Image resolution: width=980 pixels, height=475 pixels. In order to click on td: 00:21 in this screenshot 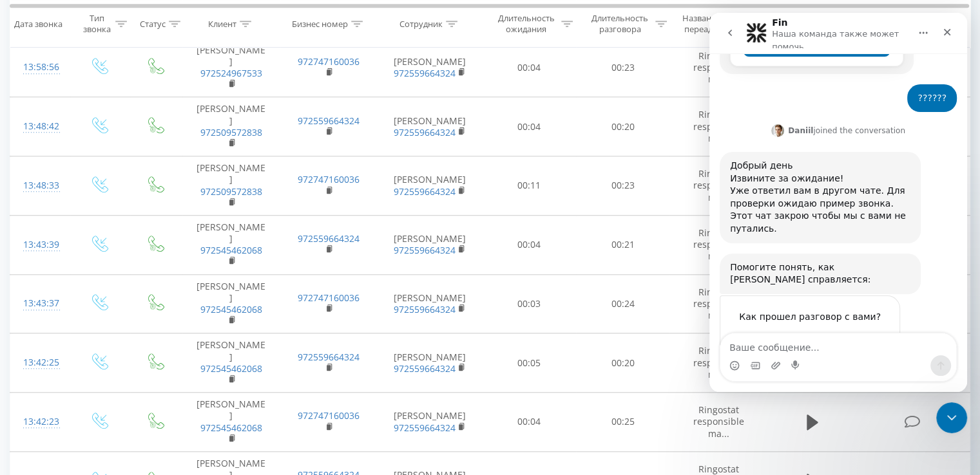, I will do `click(623, 245)`.